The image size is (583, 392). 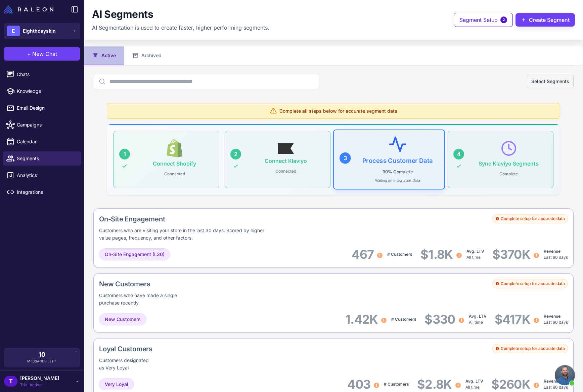 I want to click on div: 467, so click(x=368, y=254).